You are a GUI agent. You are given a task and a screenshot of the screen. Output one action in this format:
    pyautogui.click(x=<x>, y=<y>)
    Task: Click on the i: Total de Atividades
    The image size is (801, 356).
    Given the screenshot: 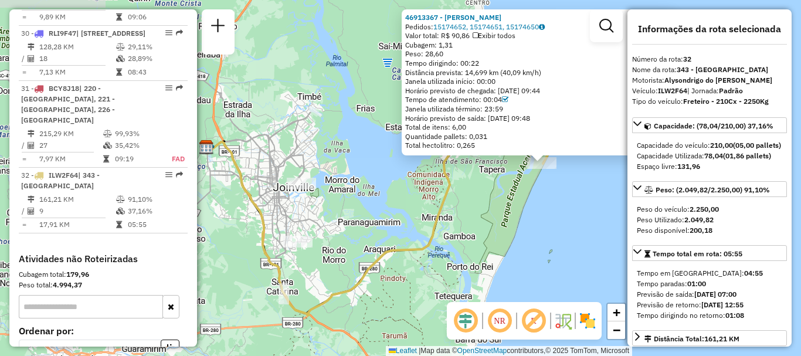 What is the action you would take?
    pyautogui.click(x=31, y=145)
    